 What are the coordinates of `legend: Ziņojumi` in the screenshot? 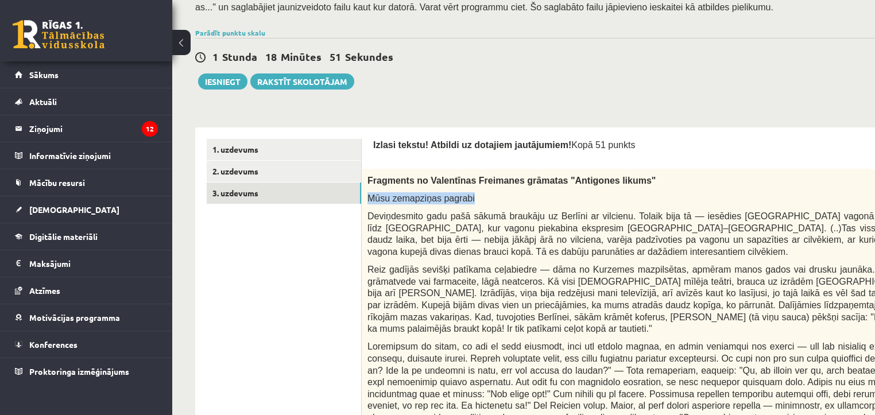 It's located at (94, 129).